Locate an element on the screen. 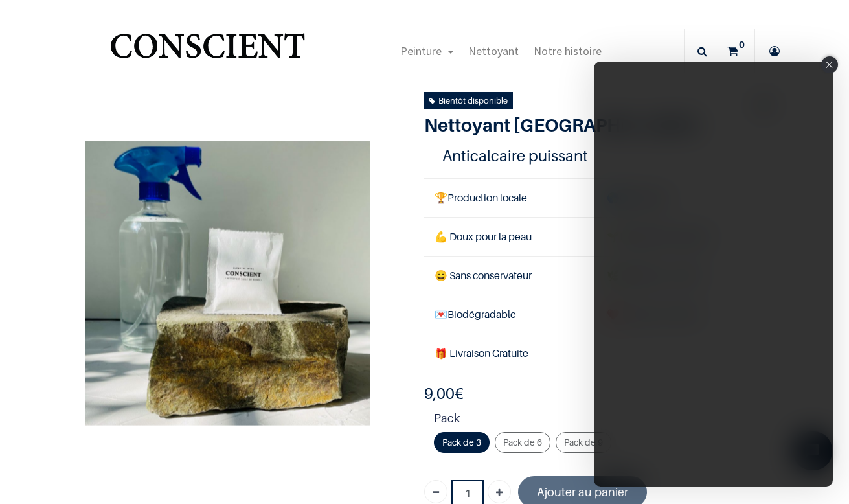 This screenshot has width=849, height=504. img: Product image is located at coordinates (227, 283).